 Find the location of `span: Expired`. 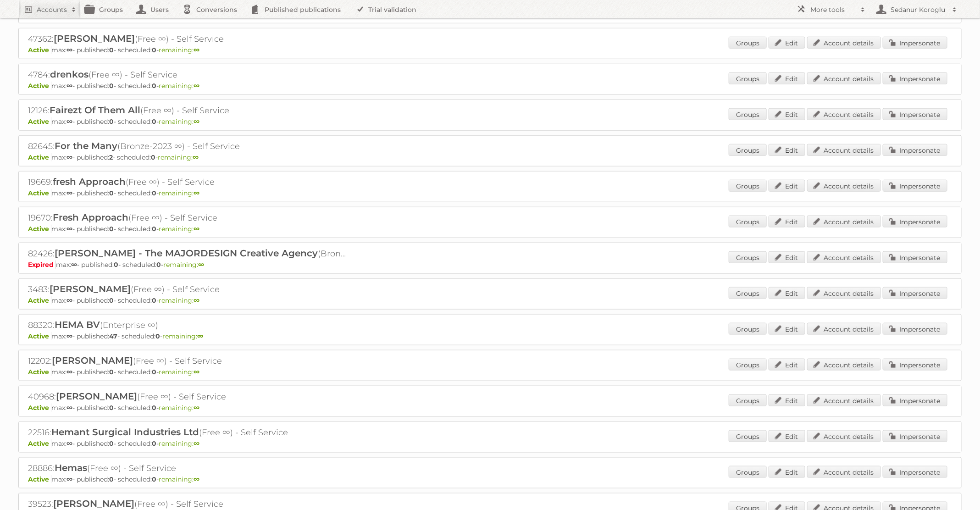

span: Expired is located at coordinates (42, 265).